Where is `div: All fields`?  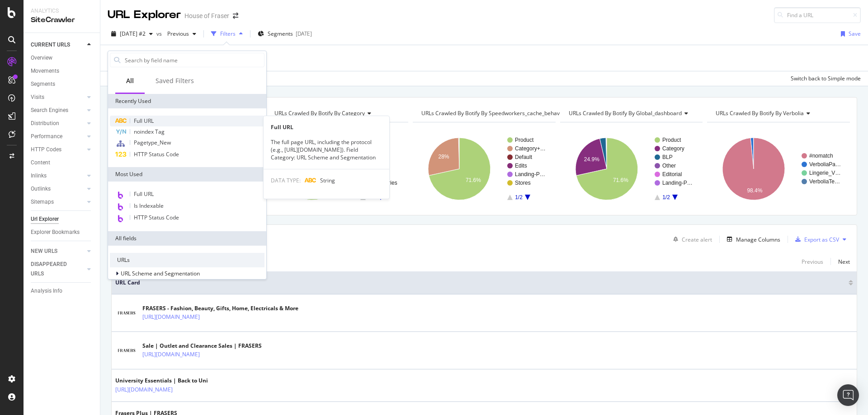 div: All fields is located at coordinates (187, 238).